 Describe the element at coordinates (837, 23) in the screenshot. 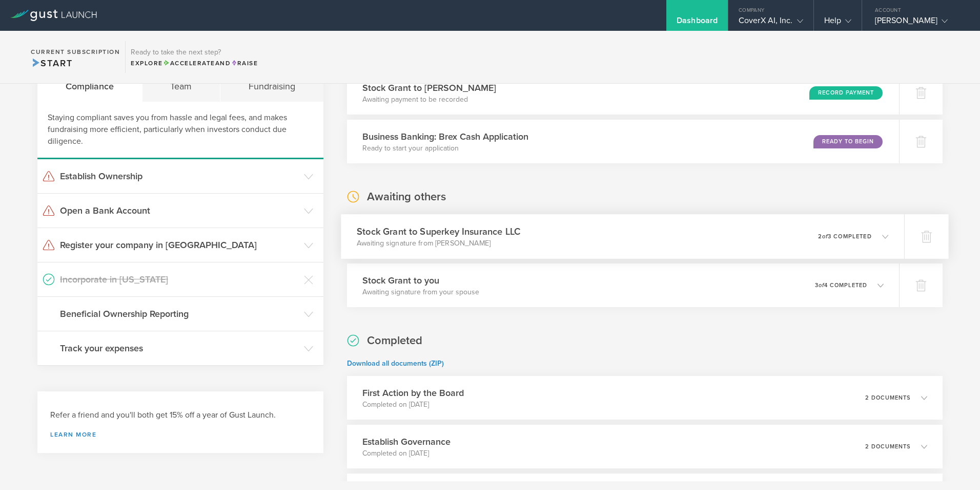

I see `div: Help` at that location.